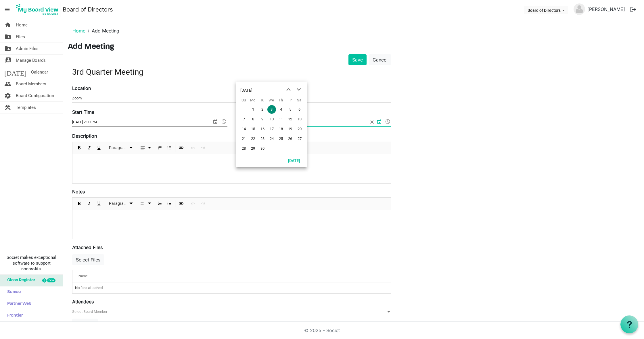 This screenshot has height=339, width=644. What do you see at coordinates (244, 149) in the screenshot?
I see `span: Sunday, September 28, 2025` at bounding box center [244, 149].